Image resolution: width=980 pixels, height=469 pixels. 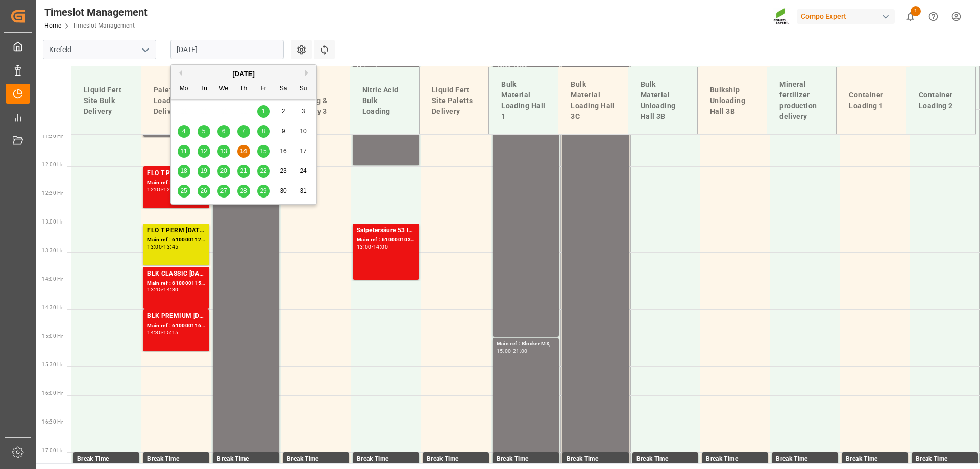 What do you see at coordinates (263, 190) in the screenshot?
I see `span: 29` at bounding box center [263, 190].